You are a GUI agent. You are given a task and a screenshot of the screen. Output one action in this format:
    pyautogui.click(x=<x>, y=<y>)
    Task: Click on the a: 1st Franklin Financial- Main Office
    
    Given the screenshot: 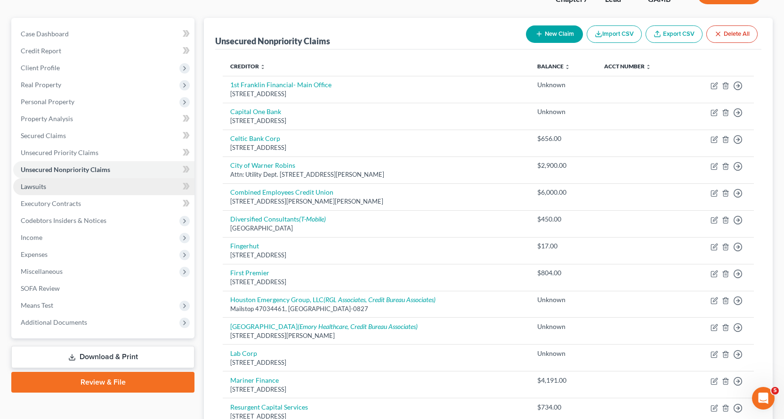 What is the action you would take?
    pyautogui.click(x=281, y=84)
    